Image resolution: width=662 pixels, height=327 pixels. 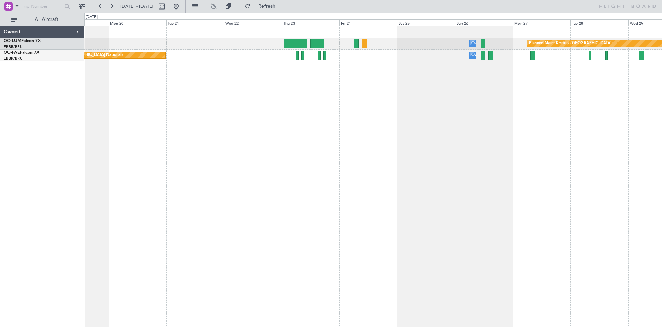 What do you see at coordinates (46, 19) in the screenshot?
I see `span: All Aircraft` at bounding box center [46, 19].